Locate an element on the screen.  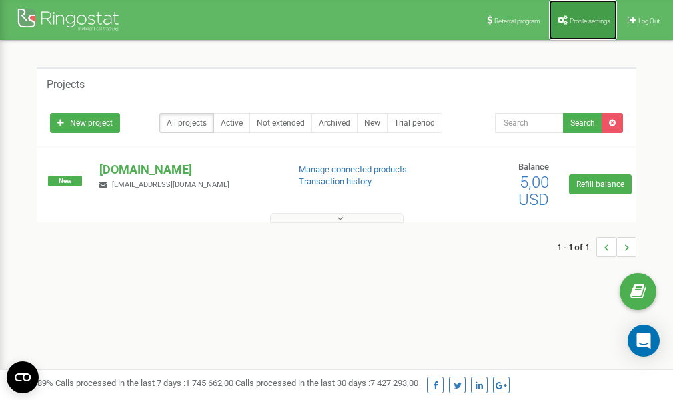
span: 5,00 USD is located at coordinates (534, 191).